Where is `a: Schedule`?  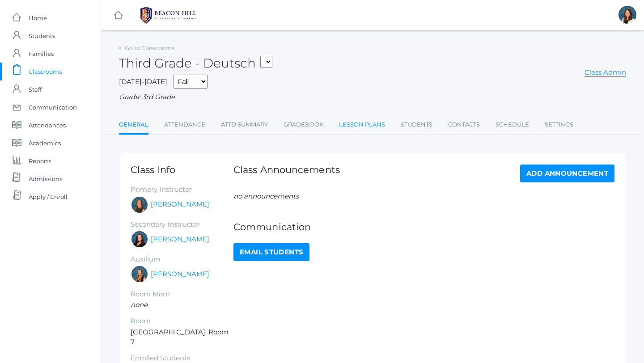 a: Schedule is located at coordinates (512, 125).